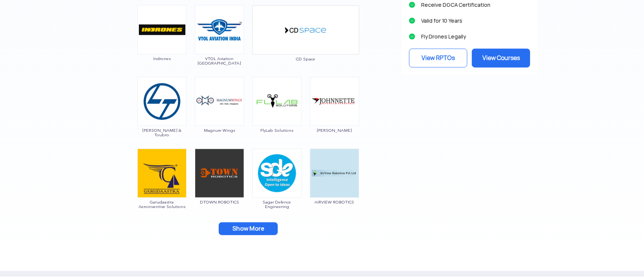 The width and height of the screenshot is (644, 279). What do you see at coordinates (162, 30) in the screenshot?
I see `img: ic_indrones.png` at bounding box center [162, 30].